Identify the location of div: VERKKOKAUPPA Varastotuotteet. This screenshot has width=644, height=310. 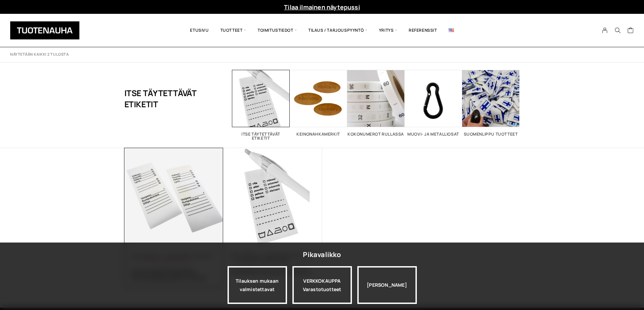
(322, 285).